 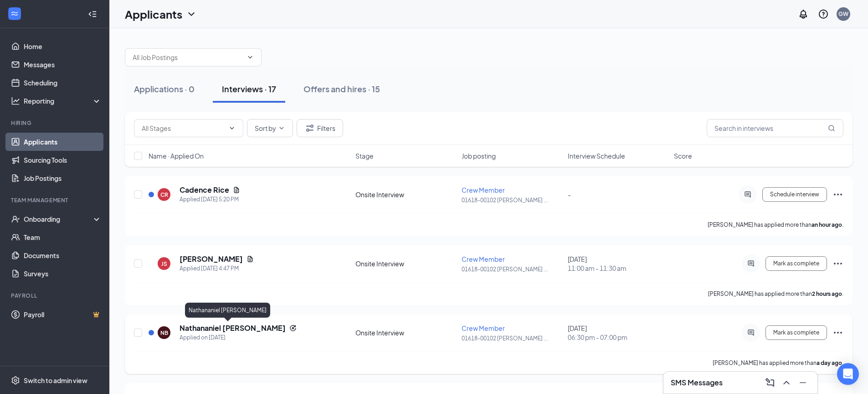 What do you see at coordinates (164, 333) in the screenshot?
I see `div: NB` at bounding box center [164, 333].